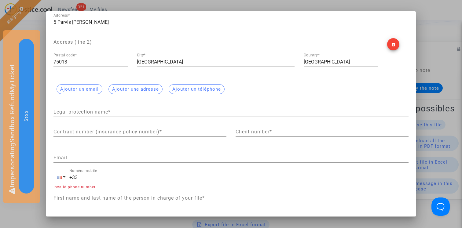  Describe the element at coordinates (79, 89) in the screenshot. I see `button: Ajouter un email` at that location.